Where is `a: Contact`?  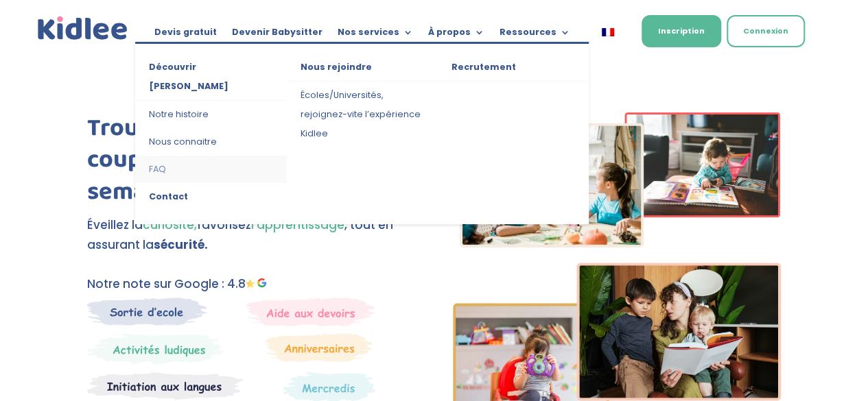 a: Contact is located at coordinates (211, 197).